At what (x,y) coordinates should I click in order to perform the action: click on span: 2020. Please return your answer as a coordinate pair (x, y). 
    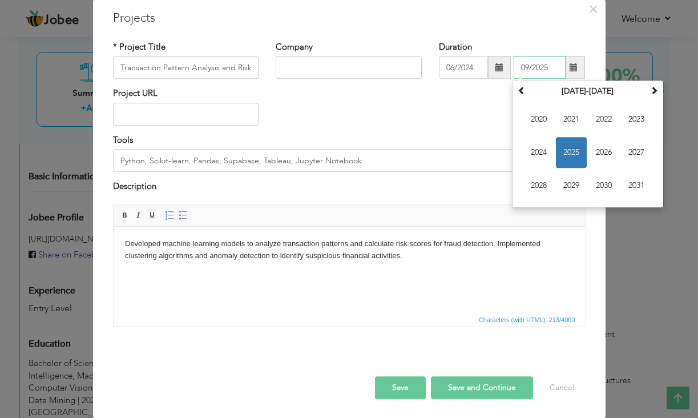
    Looking at the image, I should click on (539, 120).